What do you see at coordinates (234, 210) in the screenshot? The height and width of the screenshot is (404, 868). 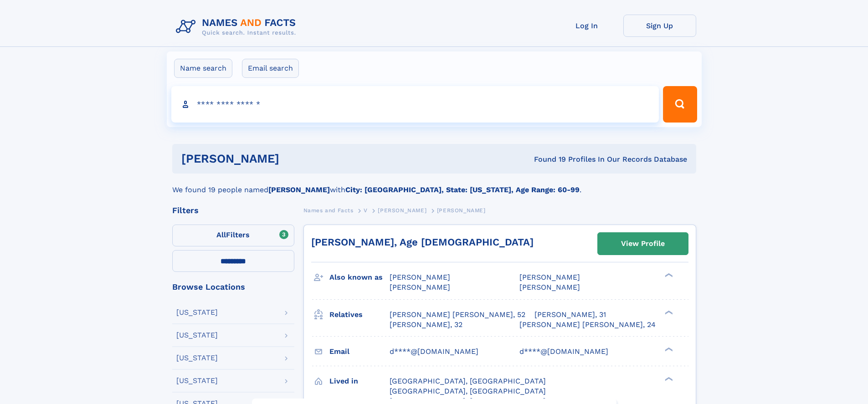 I see `div: Filters` at bounding box center [234, 210].